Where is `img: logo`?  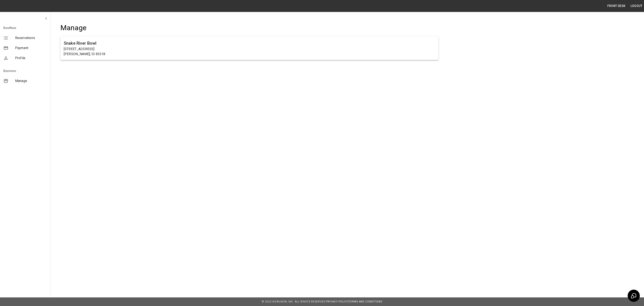
img: logo is located at coordinates (14, 6).